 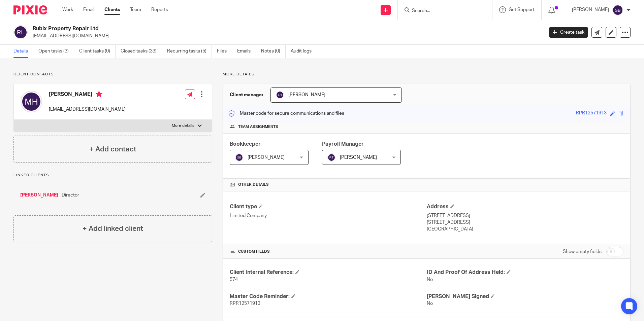 What do you see at coordinates (189, 51) in the screenshot?
I see `a: Recurring tasks (5)` at bounding box center [189, 51].